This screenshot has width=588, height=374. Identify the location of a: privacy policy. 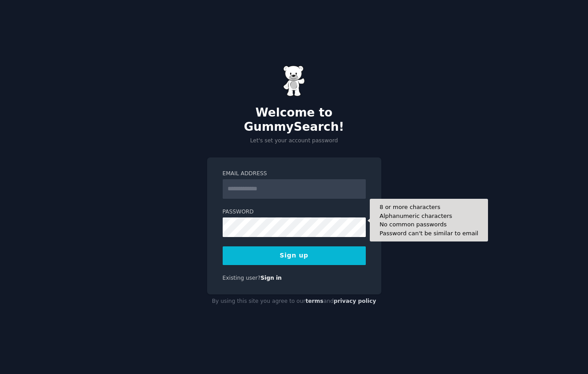
(355, 301).